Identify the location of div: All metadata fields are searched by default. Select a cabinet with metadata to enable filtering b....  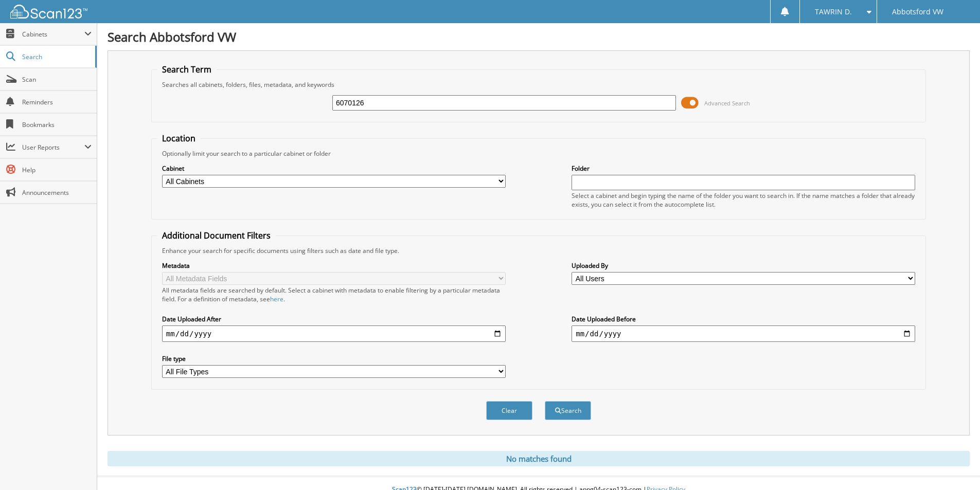
(334, 294).